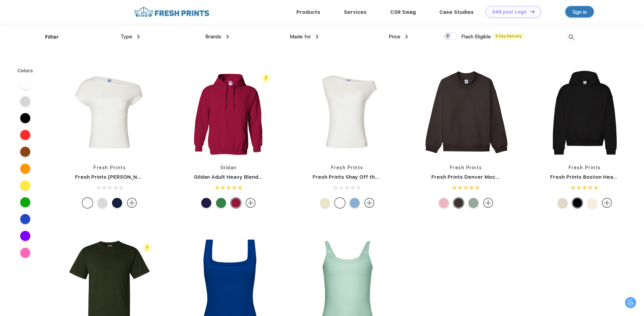 The height and width of the screenshot is (316, 644). I want to click on a: Fresh Prints Denver Mock Neck Heavyweight Sweatshirt, so click(504, 177).